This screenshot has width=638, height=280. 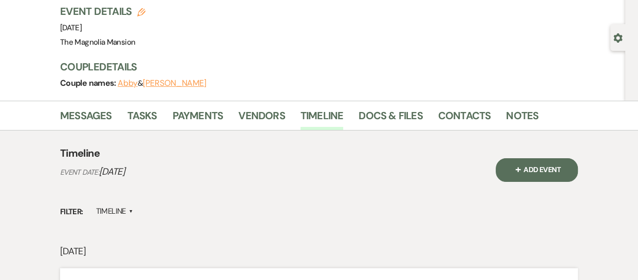 What do you see at coordinates (390, 119) in the screenshot?
I see `a: Docs & Files` at bounding box center [390, 119].